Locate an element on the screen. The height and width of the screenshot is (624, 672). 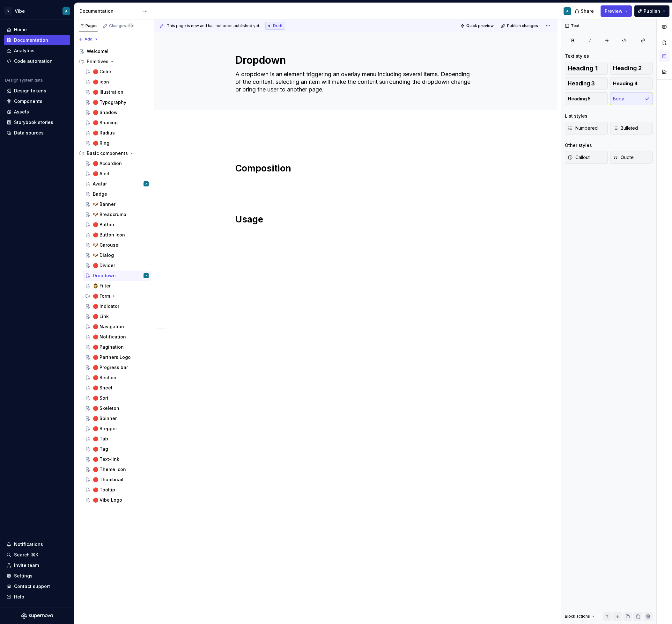
a: 🔴 Indicator is located at coordinates (117, 306).